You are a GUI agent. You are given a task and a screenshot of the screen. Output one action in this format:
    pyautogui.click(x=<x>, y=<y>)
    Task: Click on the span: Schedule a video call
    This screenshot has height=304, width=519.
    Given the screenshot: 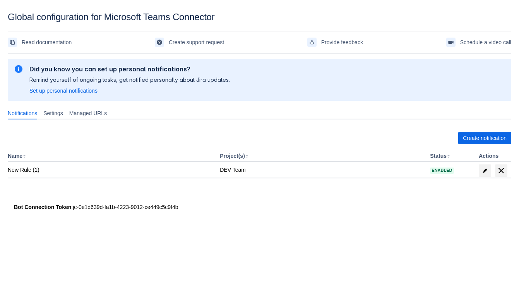 What is the action you would take?
    pyautogui.click(x=486, y=42)
    